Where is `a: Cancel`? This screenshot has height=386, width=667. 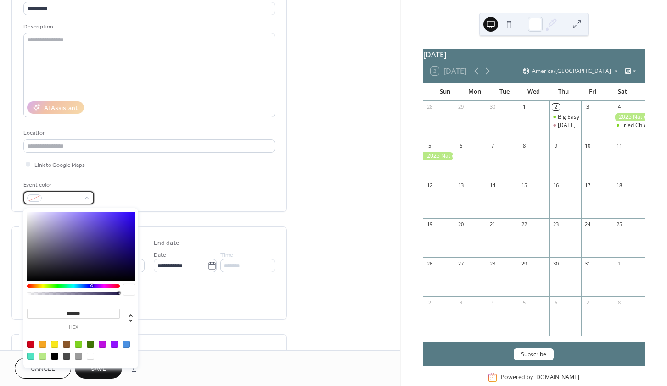
a: Cancel is located at coordinates (43, 369).